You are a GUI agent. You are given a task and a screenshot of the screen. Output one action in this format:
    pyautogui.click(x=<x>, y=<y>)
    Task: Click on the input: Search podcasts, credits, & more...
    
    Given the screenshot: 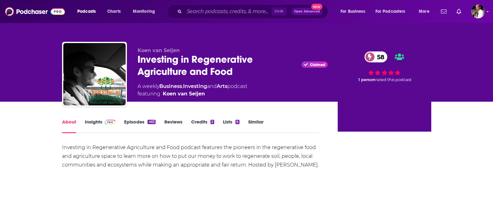 What is the action you would take?
    pyautogui.click(x=228, y=12)
    